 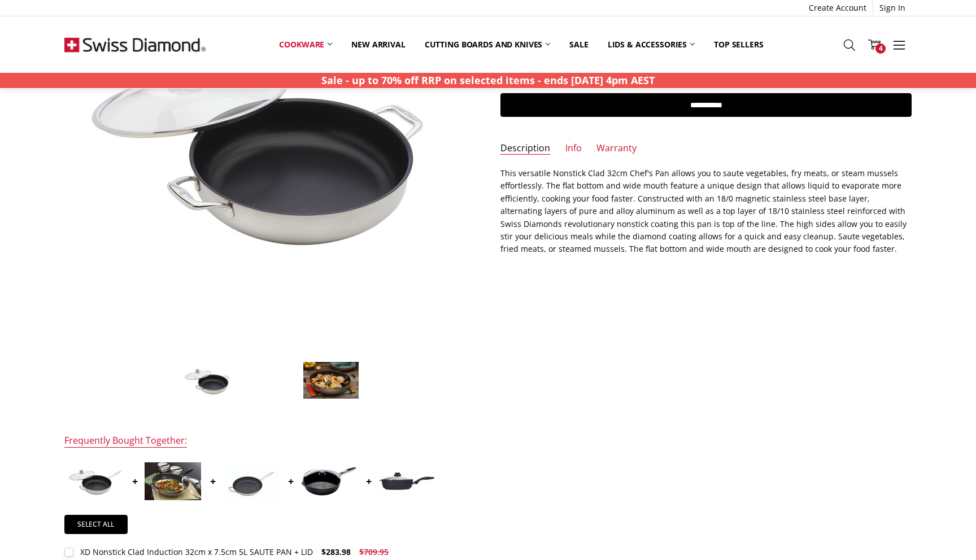 What do you see at coordinates (329, 482) in the screenshot?
I see `img: XD Induction Nonstick Deep Saute Pan With Stainless Steel Handle & Lid - 32CM X 7.5CM 5.5L` at bounding box center [329, 482].